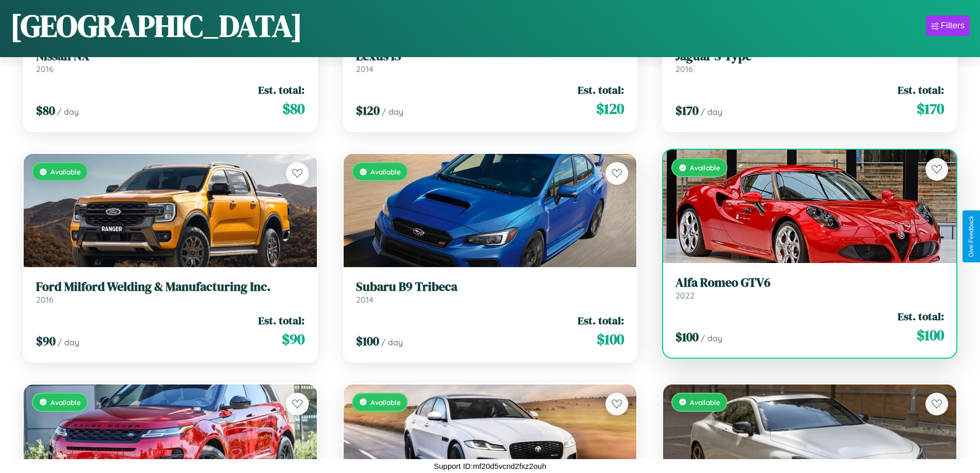 Image resolution: width=980 pixels, height=473 pixels. Describe the element at coordinates (810, 283) in the screenshot. I see `h3: Alfa Romeo GTV6` at that location.